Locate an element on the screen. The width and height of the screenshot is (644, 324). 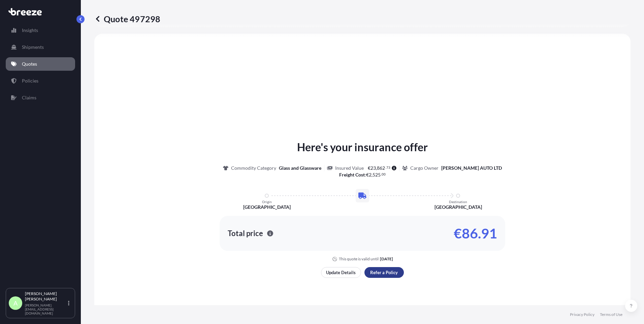
p: Origin is located at coordinates (267, 202).